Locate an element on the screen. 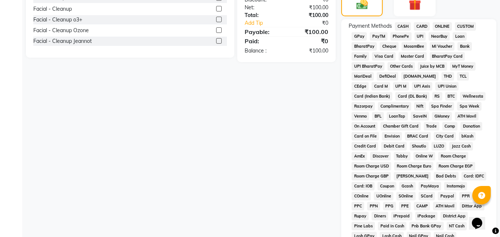  span: Room Charge USD is located at coordinates (371, 166).